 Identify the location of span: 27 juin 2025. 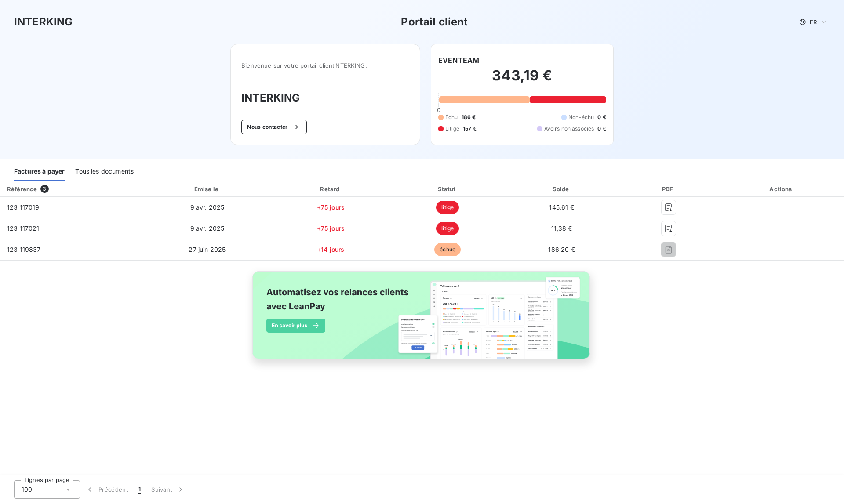
(207, 249).